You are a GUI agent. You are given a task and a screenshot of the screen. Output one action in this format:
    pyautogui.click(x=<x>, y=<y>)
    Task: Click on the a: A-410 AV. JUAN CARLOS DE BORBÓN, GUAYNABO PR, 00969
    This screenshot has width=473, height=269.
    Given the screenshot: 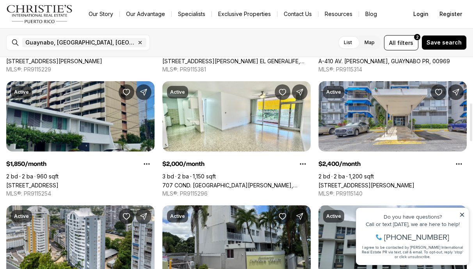 What is the action you would take?
    pyautogui.click(x=384, y=61)
    